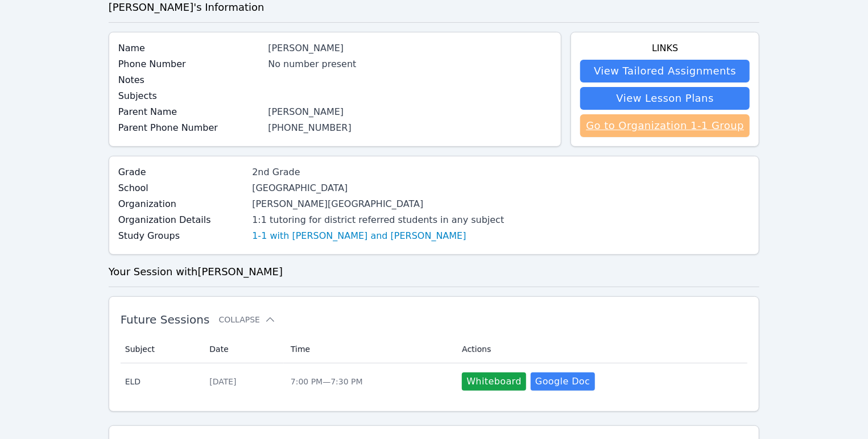 This screenshot has height=439, width=868. Describe the element at coordinates (190, 96) in the screenshot. I see `label: Subjects` at that location.